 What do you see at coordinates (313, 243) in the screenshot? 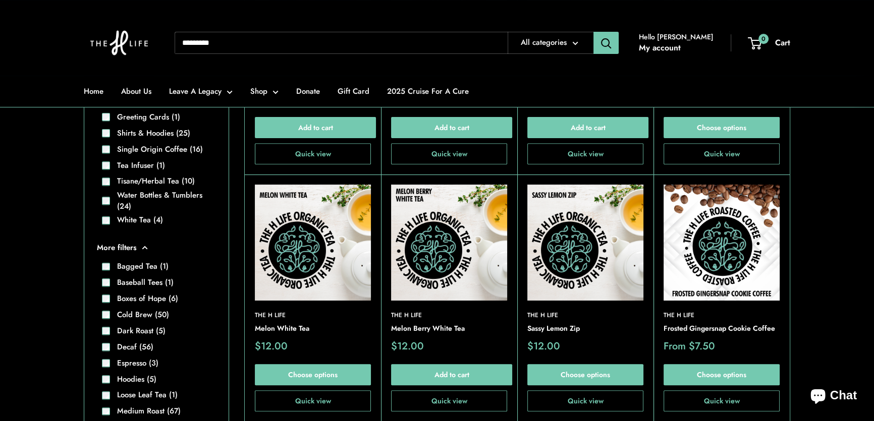
I see `img: Melon White Tea` at bounding box center [313, 243].